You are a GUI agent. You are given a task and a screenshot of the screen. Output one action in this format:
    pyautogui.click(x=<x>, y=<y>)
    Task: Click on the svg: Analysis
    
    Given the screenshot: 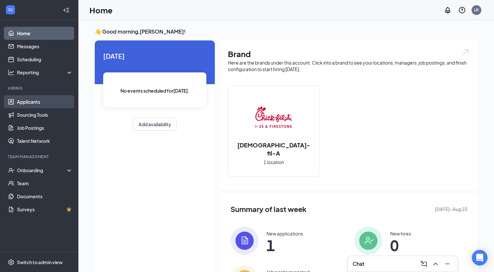 What is the action you would take?
    pyautogui.click(x=11, y=72)
    